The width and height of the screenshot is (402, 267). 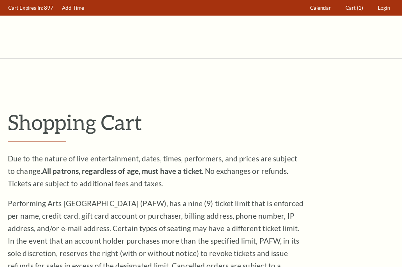 I want to click on strong: All patrons, regardless of age, must have a ticket, so click(x=122, y=171).